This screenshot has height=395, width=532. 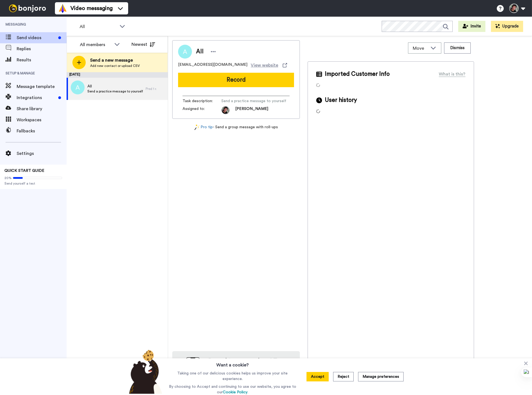 What do you see at coordinates (269, 65) in the screenshot?
I see `a: View website` at bounding box center [269, 65].